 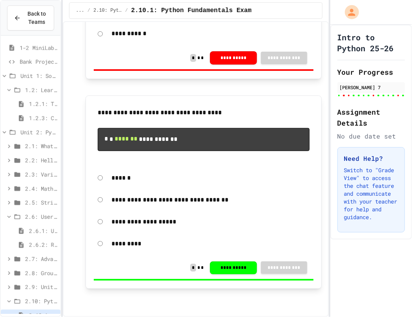 I want to click on span: 2.4: Mathematical Operators, so click(x=41, y=189).